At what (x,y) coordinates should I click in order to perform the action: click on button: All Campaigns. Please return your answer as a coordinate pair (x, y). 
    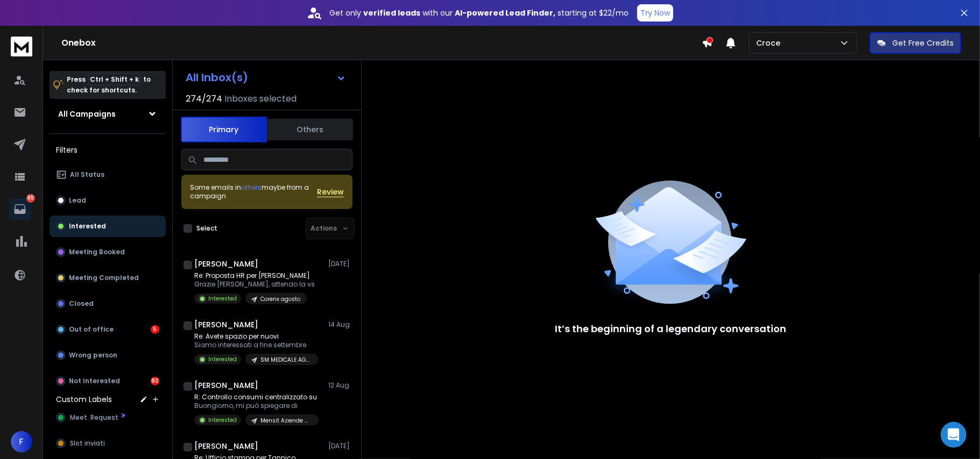
    Looking at the image, I should click on (108, 114).